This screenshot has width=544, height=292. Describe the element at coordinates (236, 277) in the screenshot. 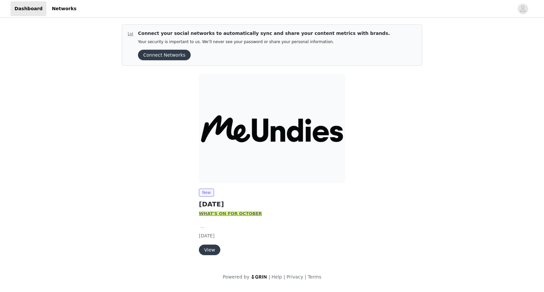

I see `span: Powered by` at that location.